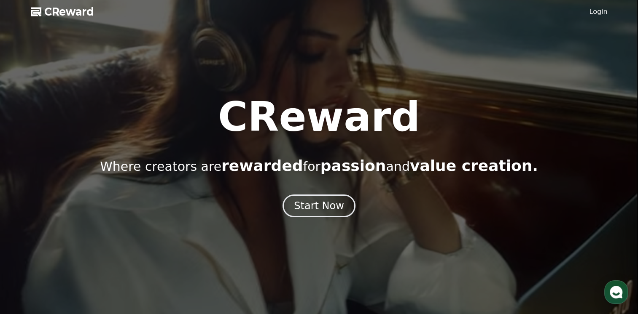  Describe the element at coordinates (474, 166) in the screenshot. I see `span: value creation.` at that location.